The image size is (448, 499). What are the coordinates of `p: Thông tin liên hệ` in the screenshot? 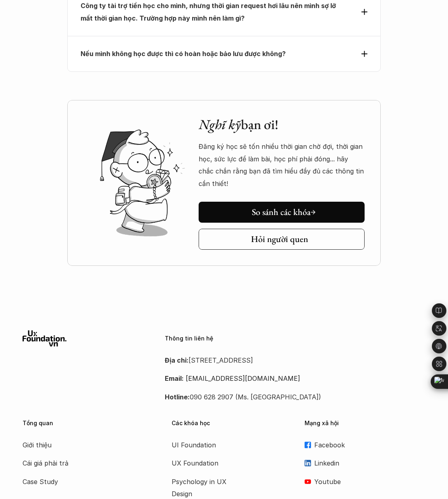 It's located at (295, 338).